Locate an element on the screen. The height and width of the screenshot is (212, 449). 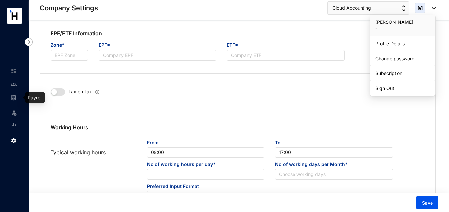
li: Payroll is located at coordinates (13, 97).